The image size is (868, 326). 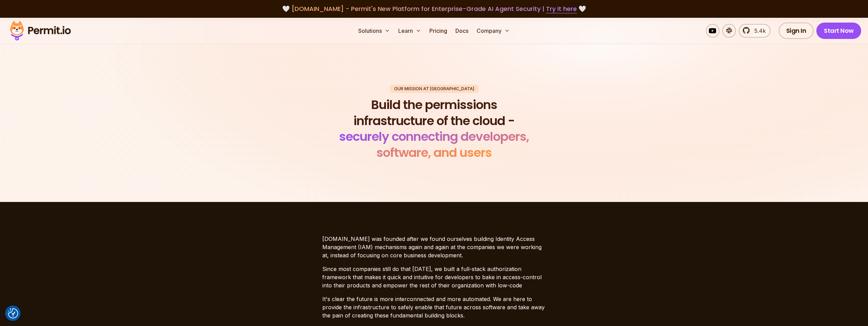 I want to click on img: Permit logo, so click(x=41, y=31).